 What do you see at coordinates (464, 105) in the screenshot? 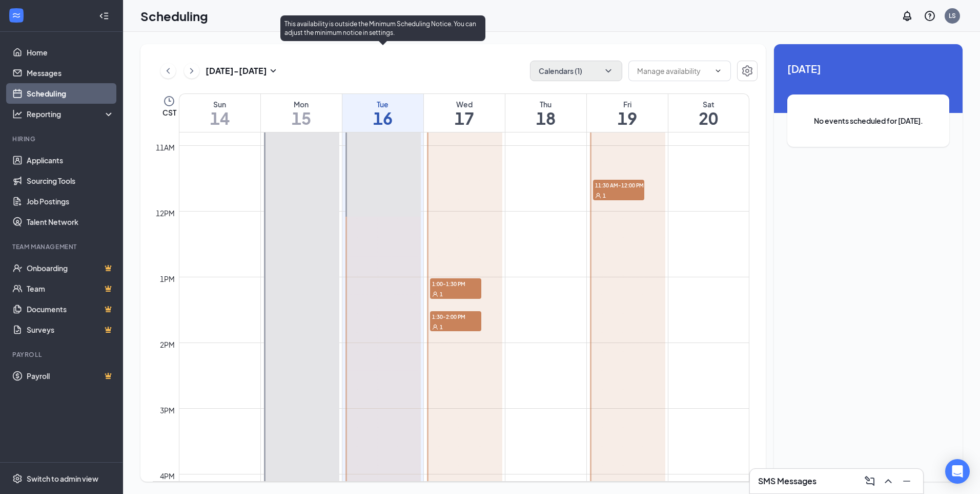
I see `div: Wed` at bounding box center [464, 105].